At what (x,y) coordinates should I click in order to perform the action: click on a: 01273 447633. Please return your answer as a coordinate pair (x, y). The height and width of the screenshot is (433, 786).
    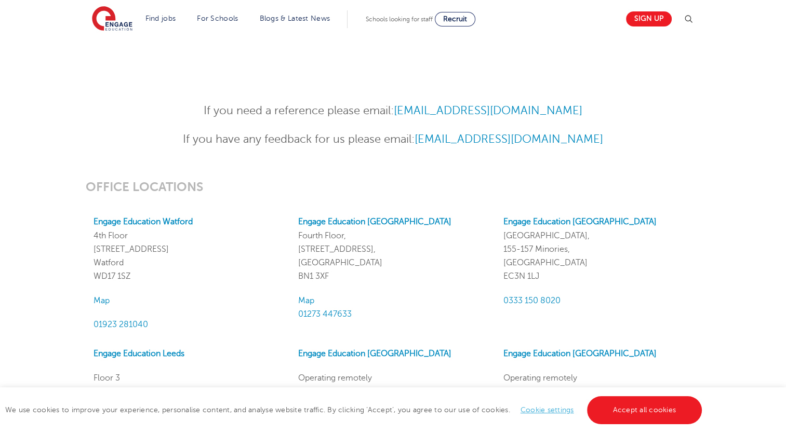
    Looking at the image, I should click on (325, 314).